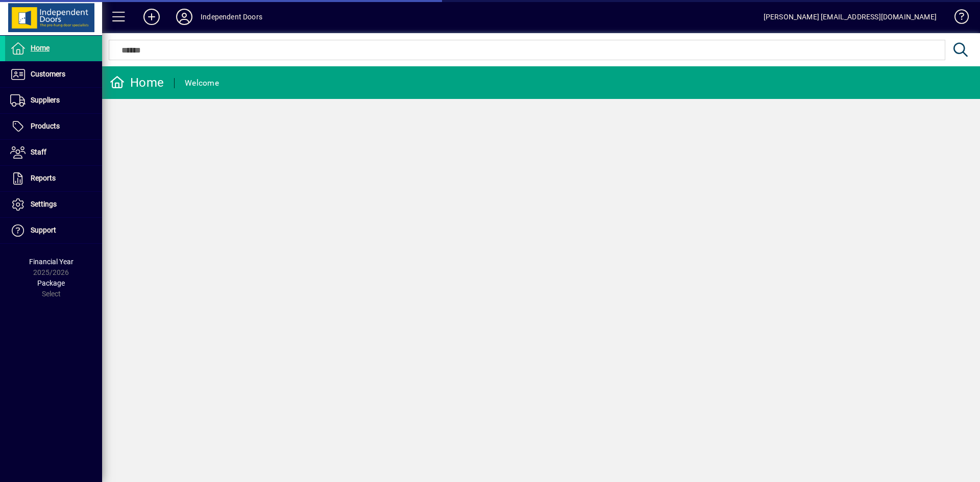 This screenshot has height=482, width=980. Describe the element at coordinates (45, 126) in the screenshot. I see `span: Products` at that location.